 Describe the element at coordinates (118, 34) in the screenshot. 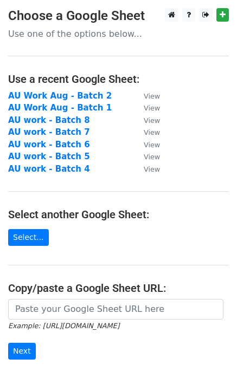

I see `p: Use one of the options below...` at that location.